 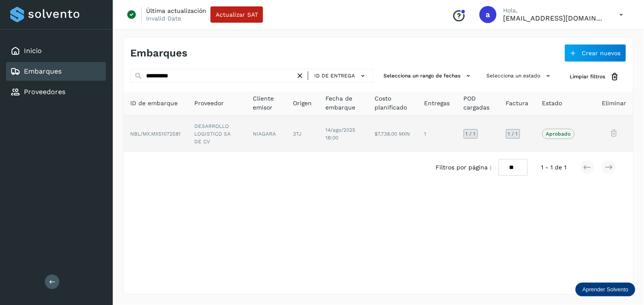 I want to click on p: alejperez@niagarawater.com, so click(x=555, y=18).